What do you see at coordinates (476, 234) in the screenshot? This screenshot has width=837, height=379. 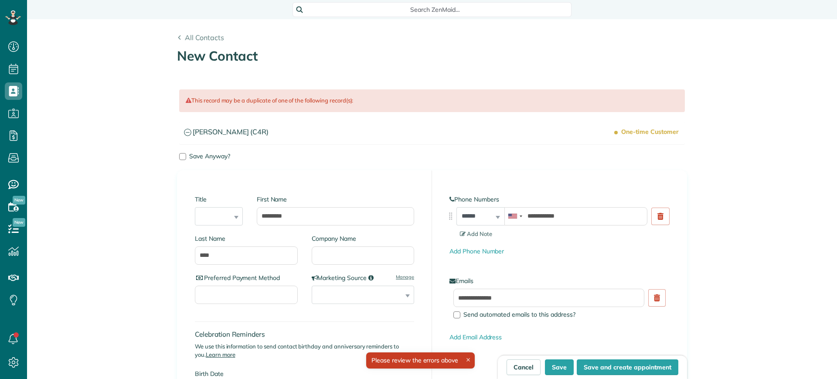 I see `span: Add Note` at bounding box center [476, 234].